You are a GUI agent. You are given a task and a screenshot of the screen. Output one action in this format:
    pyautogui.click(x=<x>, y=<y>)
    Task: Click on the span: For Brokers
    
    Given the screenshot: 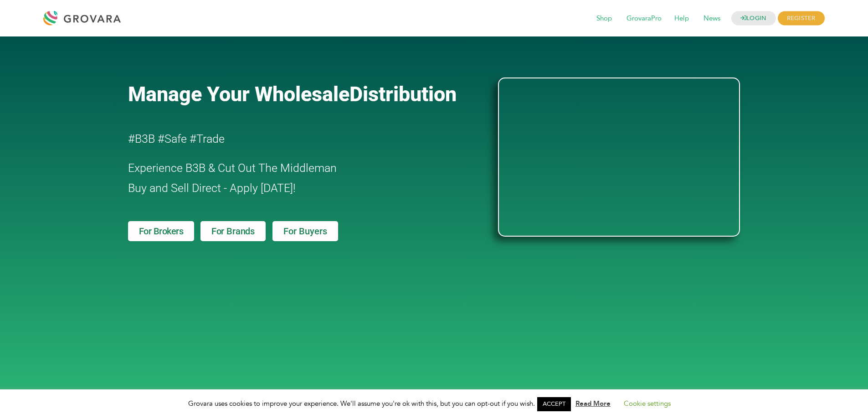 What is the action you would take?
    pyautogui.click(x=161, y=231)
    